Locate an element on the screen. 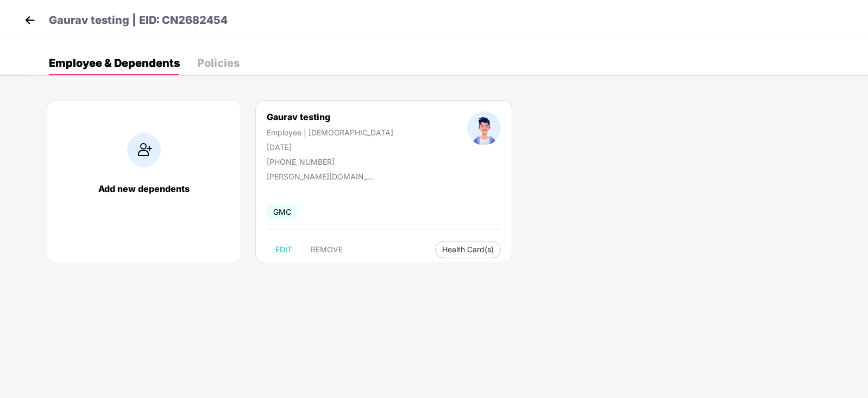 The width and height of the screenshot is (868, 398). p: Gaurav testing | EID: CN2682454 is located at coordinates (138, 20).